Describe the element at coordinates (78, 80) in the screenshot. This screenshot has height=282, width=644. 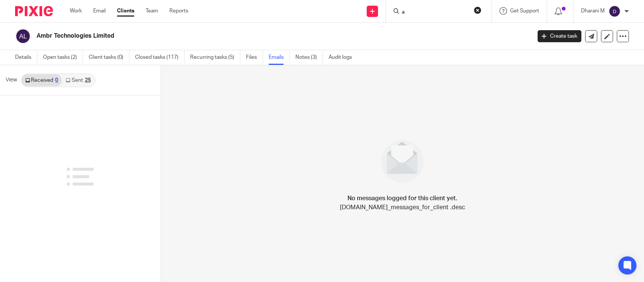
I see `a: Sent25` at that location.